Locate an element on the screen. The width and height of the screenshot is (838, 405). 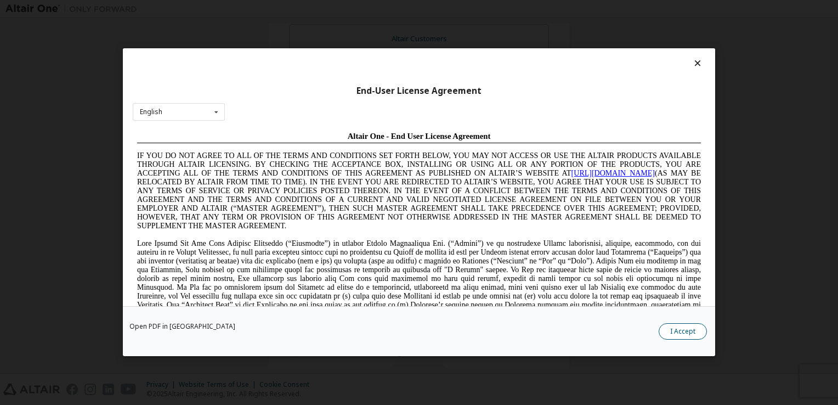
div: End-User License Agreement is located at coordinates (419, 91).